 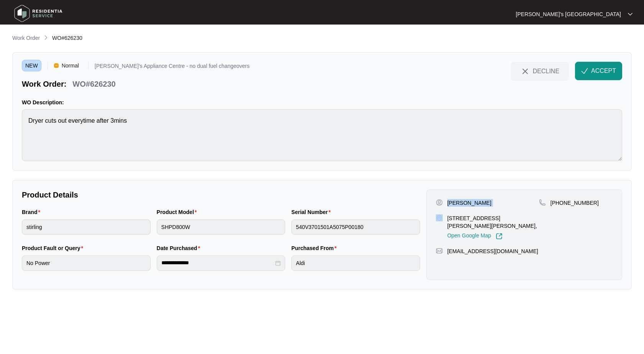 I want to click on span: WO#626230, so click(x=67, y=38).